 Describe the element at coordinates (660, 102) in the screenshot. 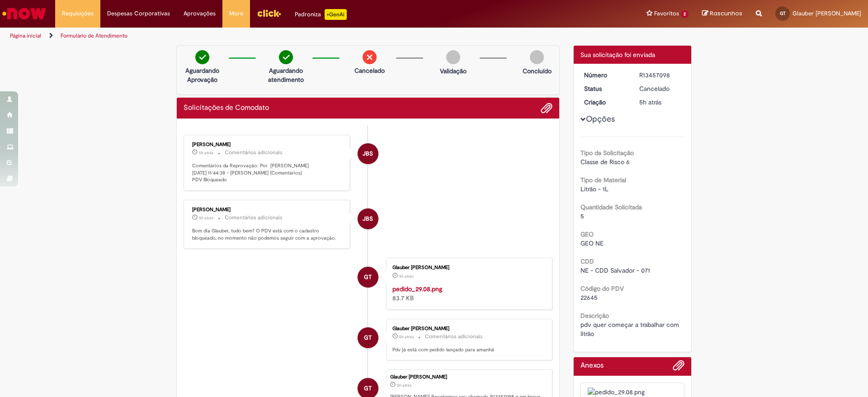

I see `div: 28/08/2025 11:20:06` at that location.